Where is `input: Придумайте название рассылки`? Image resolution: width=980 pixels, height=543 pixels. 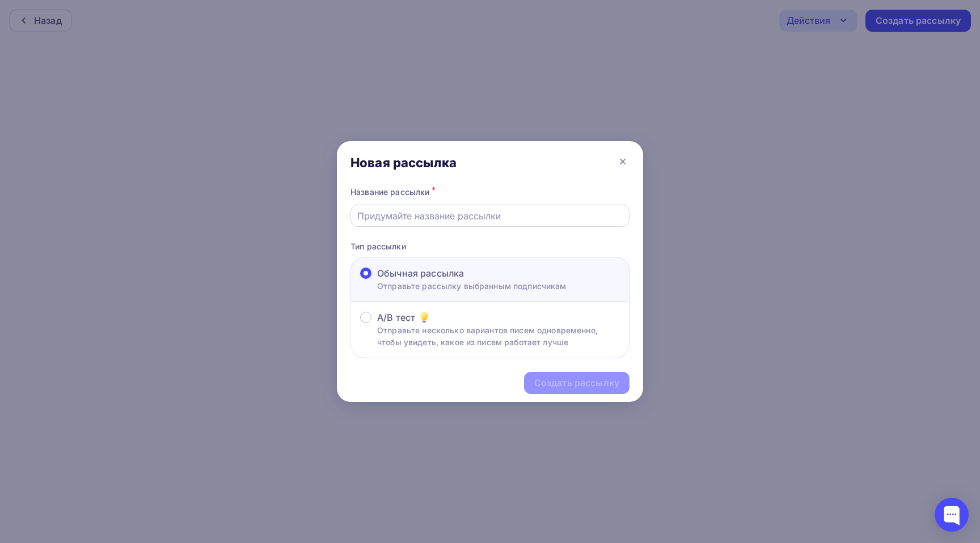 input: Придумайте название рассылки is located at coordinates (490, 216).